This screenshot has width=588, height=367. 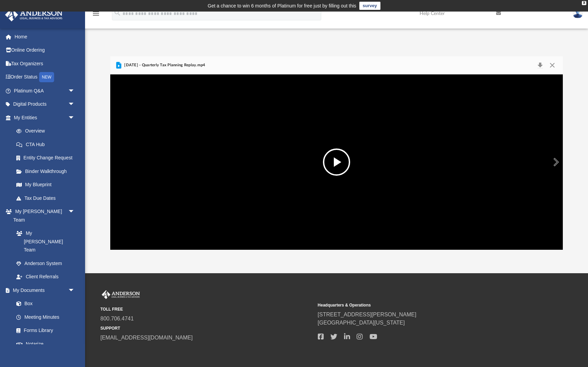 What do you see at coordinates (47, 145) in the screenshot?
I see `a: CTA Hub` at bounding box center [47, 145].